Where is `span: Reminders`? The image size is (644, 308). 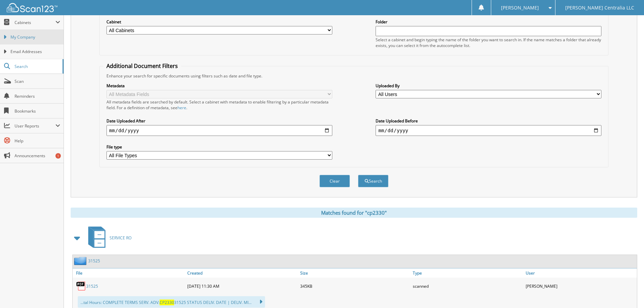
span: Reminders is located at coordinates (37, 96).